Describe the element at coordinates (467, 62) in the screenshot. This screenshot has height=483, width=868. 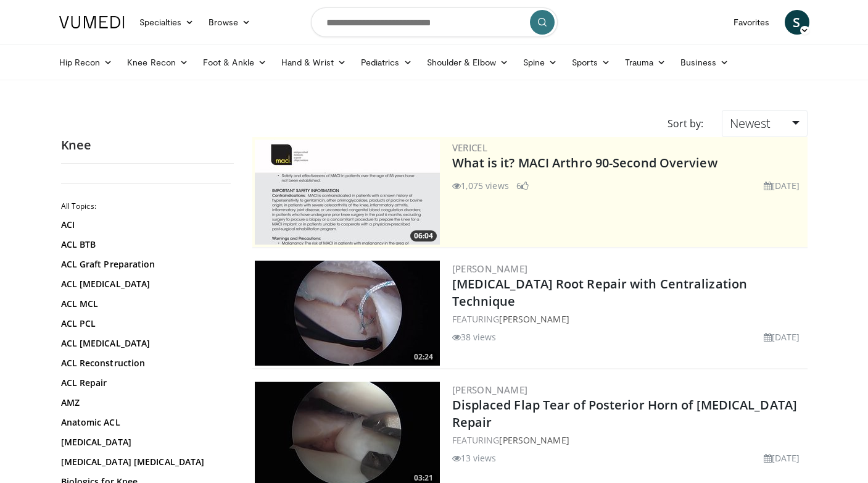
I see `a: Shoulder & Elbow` at that location.